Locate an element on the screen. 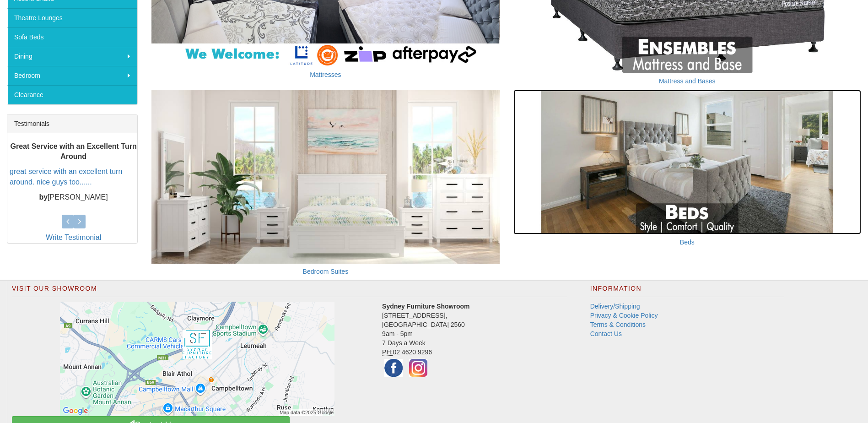 This screenshot has height=423, width=868. a: Privacy & Cookie Policy is located at coordinates (624, 315).